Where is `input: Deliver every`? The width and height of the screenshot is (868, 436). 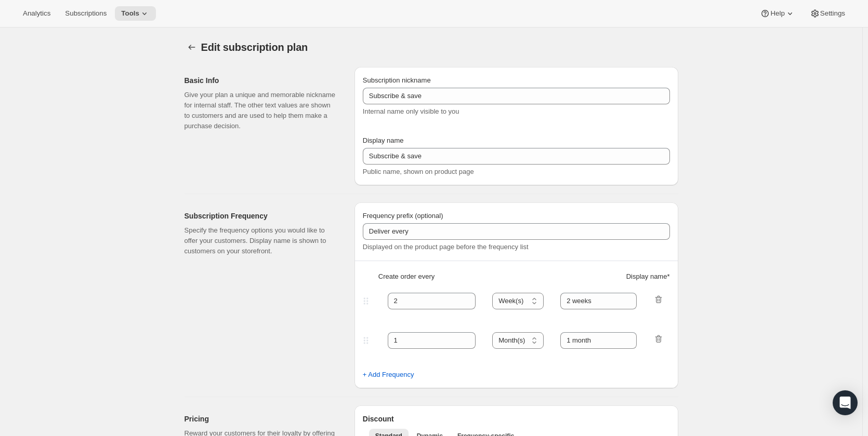
input: Deliver every is located at coordinates (516, 232).